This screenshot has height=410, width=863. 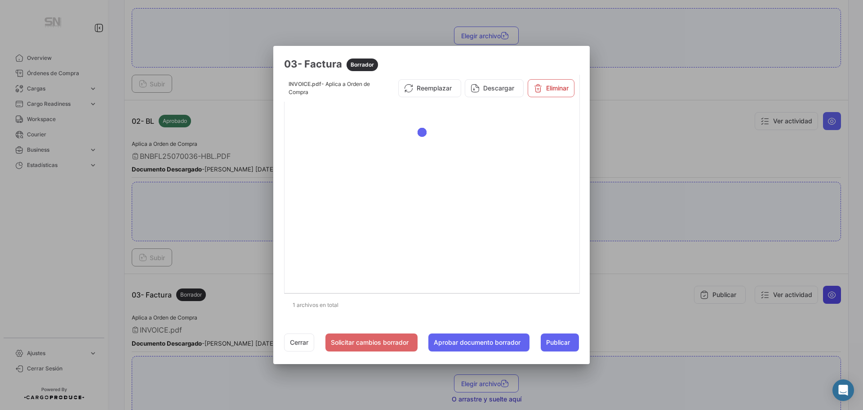 What do you see at coordinates (551, 88) in the screenshot?
I see `button: Eliminar` at bounding box center [551, 88].